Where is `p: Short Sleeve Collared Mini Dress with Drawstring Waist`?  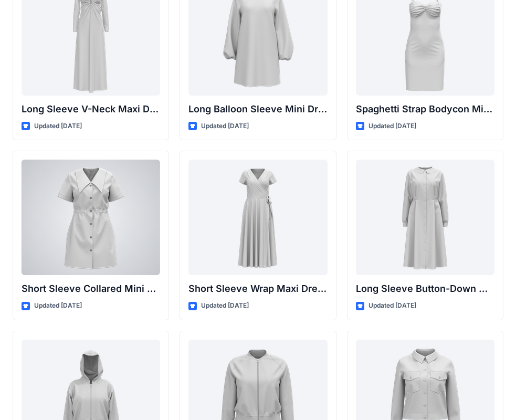 p: Short Sleeve Collared Mini Dress with Drawstring Waist is located at coordinates (91, 289).